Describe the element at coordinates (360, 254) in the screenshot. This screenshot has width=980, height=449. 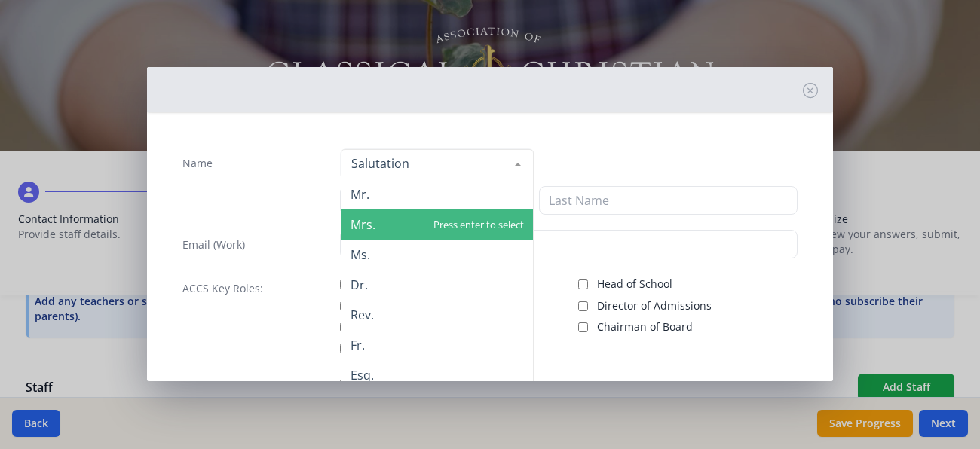
I see `span: Ms.` at that location.